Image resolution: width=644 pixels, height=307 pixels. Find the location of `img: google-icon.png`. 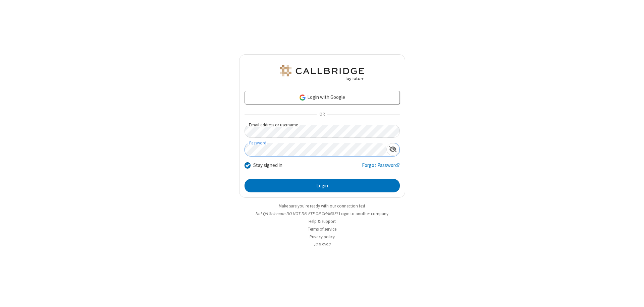

img: google-icon.png is located at coordinates (303, 97).